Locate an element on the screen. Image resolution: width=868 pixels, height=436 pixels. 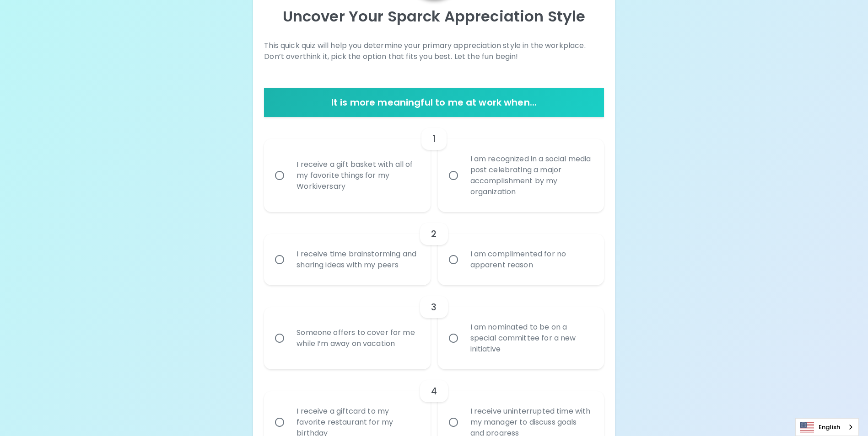
a: English is located at coordinates (827, 427).